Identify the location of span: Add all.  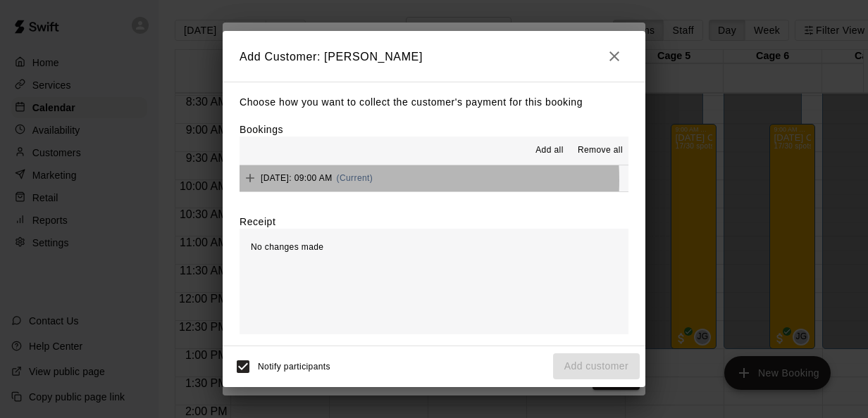
(549, 151).